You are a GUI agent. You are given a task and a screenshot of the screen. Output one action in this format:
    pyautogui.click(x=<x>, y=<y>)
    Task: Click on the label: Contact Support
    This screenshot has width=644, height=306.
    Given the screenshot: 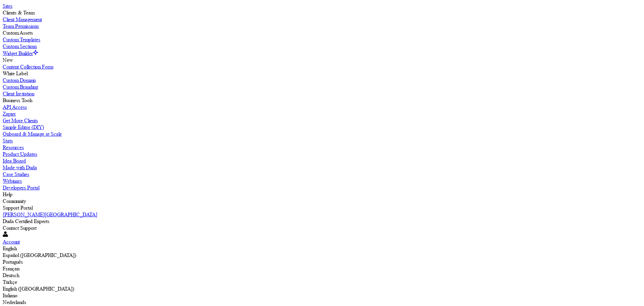 What is the action you would take?
    pyautogui.click(x=19, y=228)
    